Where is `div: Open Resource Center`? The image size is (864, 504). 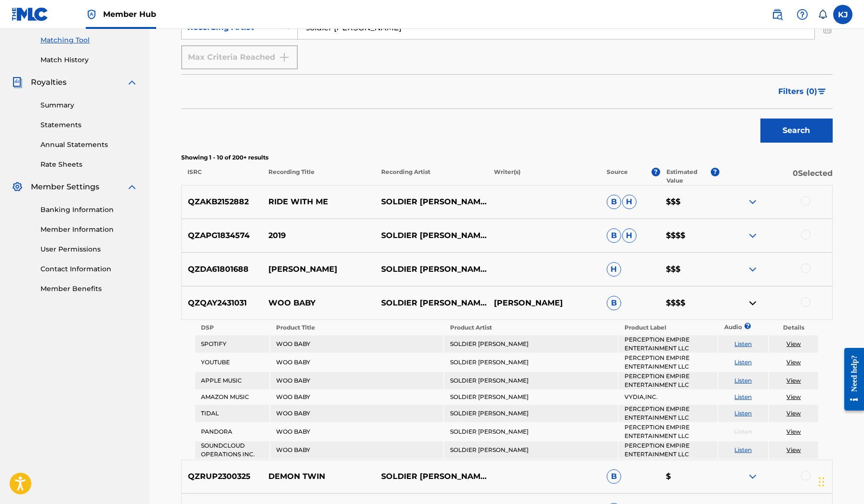 div: Open Resource Center is located at coordinates (17, 40).